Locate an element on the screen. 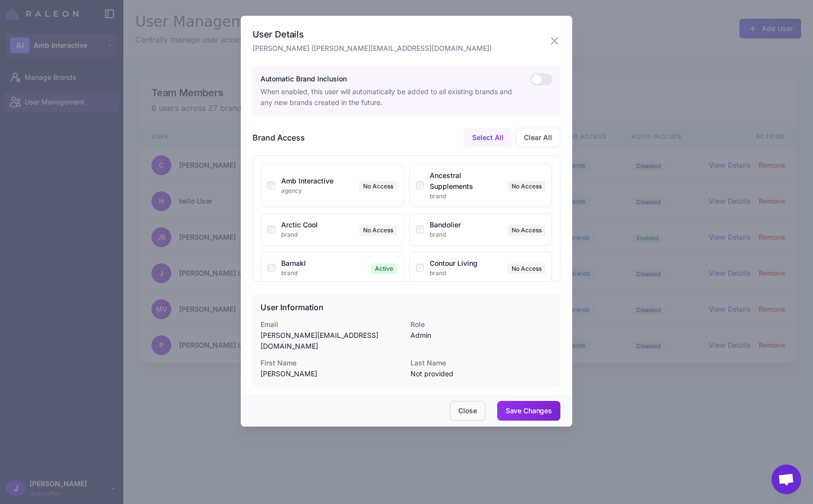 This screenshot has height=504, width=813. dt: Role is located at coordinates (481, 325).